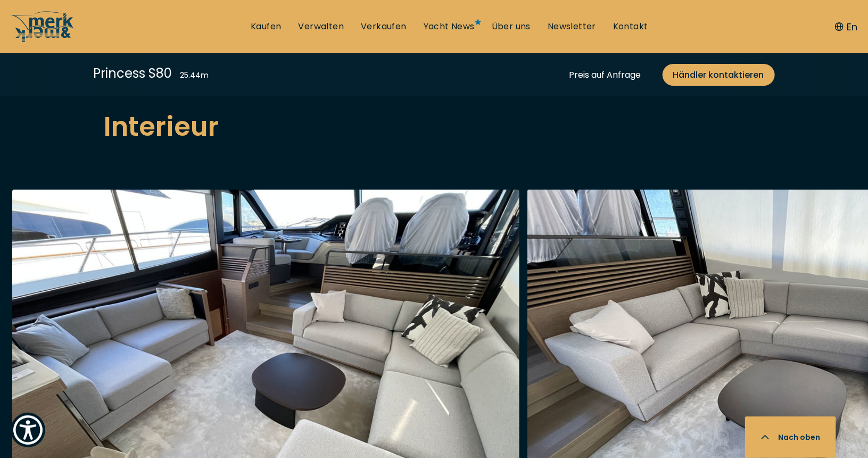  Describe the element at coordinates (195, 75) in the screenshot. I see `div: 25.44 m` at that location.